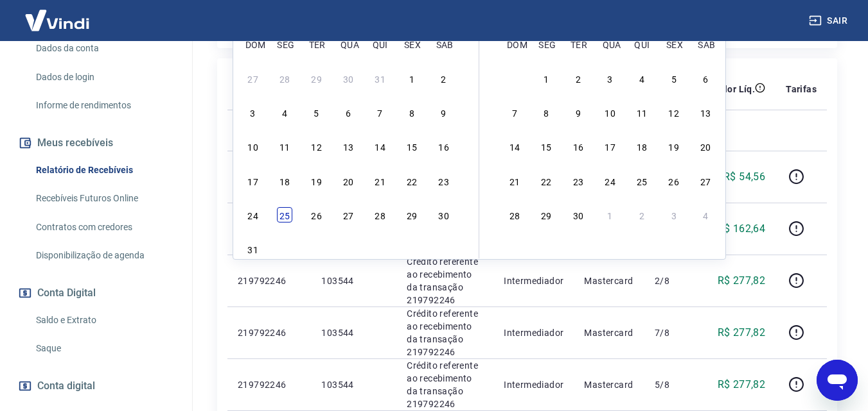 Image resolution: width=868 pixels, height=411 pixels. Describe the element at coordinates (104, 256) in the screenshot. I see `a: Disponibilização de agenda` at that location.